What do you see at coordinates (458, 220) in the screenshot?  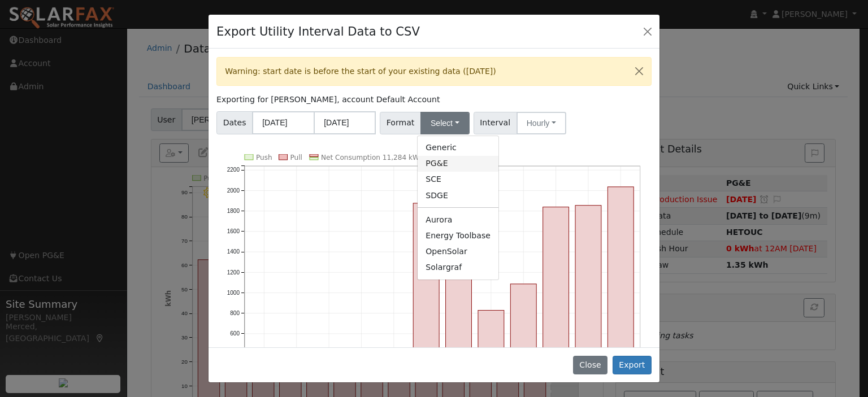 I see `a: Aurora` at bounding box center [458, 220].